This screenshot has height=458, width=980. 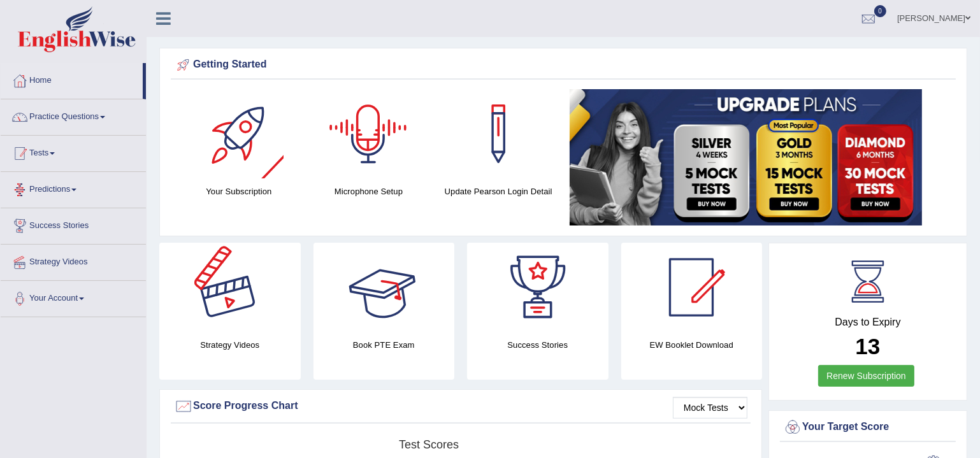 I want to click on img: small5.jpg, so click(x=746, y=158).